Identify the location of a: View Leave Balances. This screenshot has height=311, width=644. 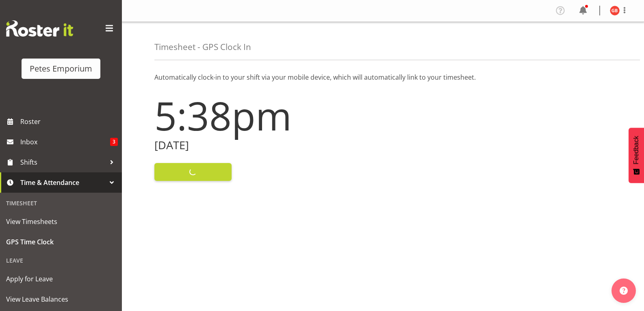
(61, 299).